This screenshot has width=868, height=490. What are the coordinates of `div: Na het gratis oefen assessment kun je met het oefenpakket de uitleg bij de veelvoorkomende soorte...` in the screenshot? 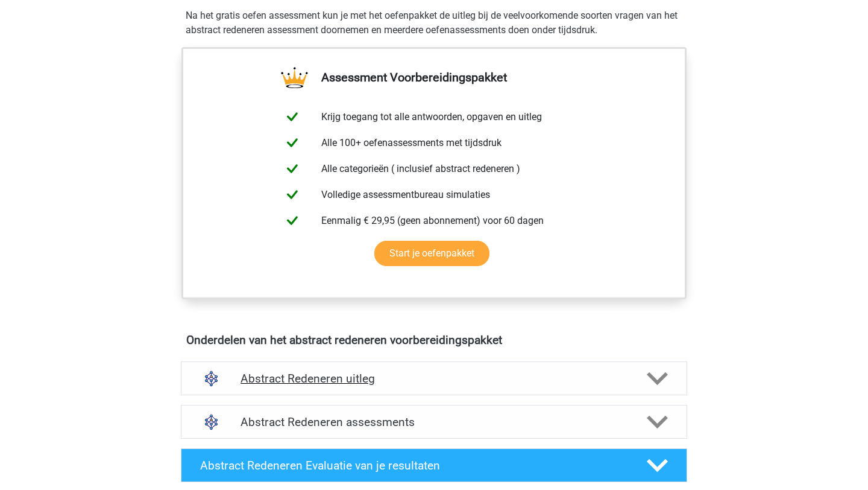 It's located at (434, 23).